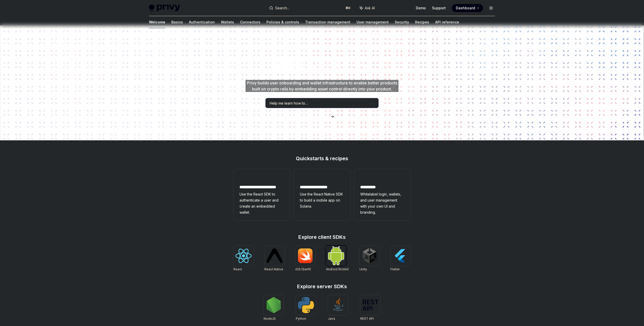 The height and width of the screenshot is (326, 644). What do you see at coordinates (322, 201) in the screenshot?
I see `span: Use the React Native SDK to build a mobile app on Solana.` at bounding box center [322, 201].